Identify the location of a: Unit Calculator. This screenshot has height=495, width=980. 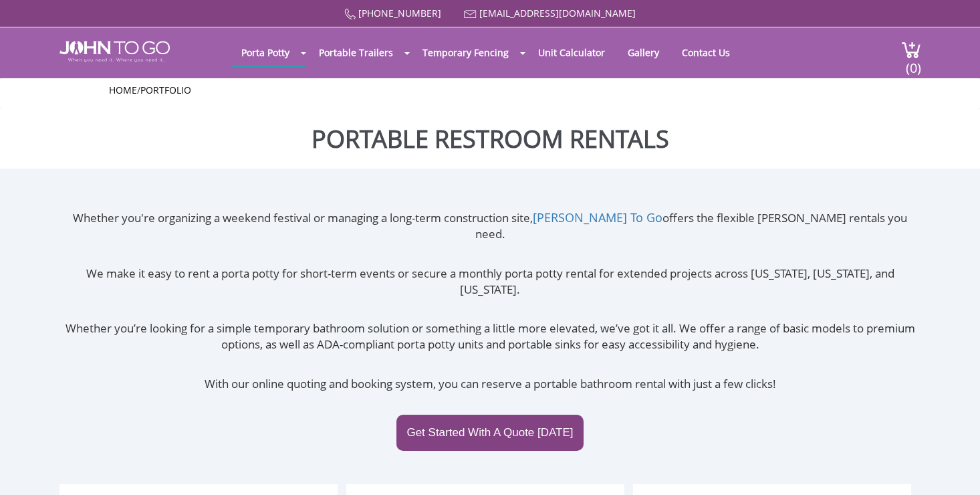
(571, 52).